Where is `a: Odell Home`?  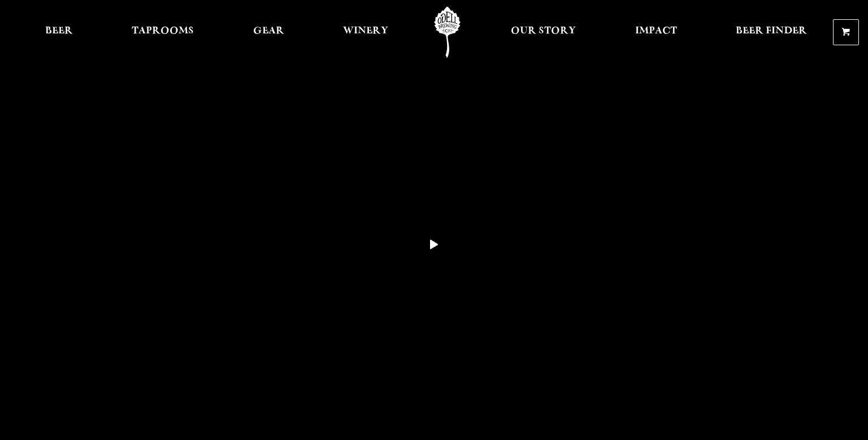 a: Odell Home is located at coordinates (447, 33).